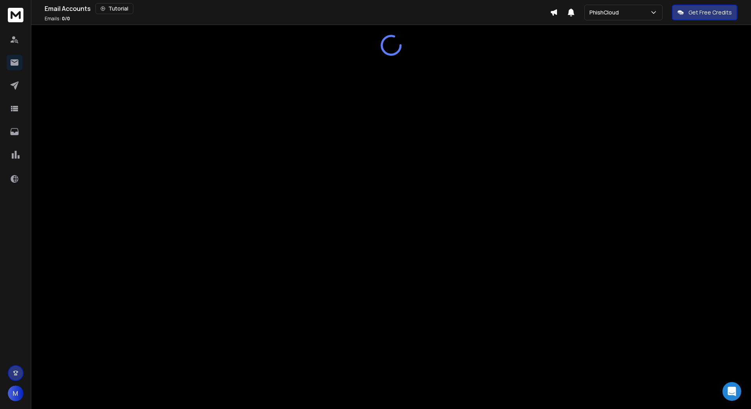 Image resolution: width=751 pixels, height=409 pixels. Describe the element at coordinates (16, 394) in the screenshot. I see `button: M` at that location.